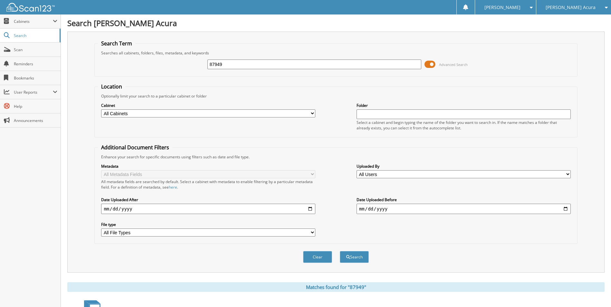  Describe the element at coordinates (111, 87) in the screenshot. I see `legend: Location` at that location.